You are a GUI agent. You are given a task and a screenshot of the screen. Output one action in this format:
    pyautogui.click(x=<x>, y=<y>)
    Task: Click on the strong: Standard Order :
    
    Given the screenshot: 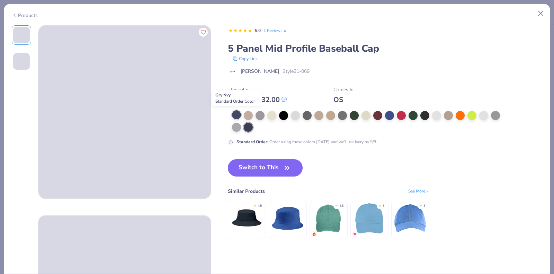 What is the action you would take?
    pyautogui.click(x=252, y=142)
    